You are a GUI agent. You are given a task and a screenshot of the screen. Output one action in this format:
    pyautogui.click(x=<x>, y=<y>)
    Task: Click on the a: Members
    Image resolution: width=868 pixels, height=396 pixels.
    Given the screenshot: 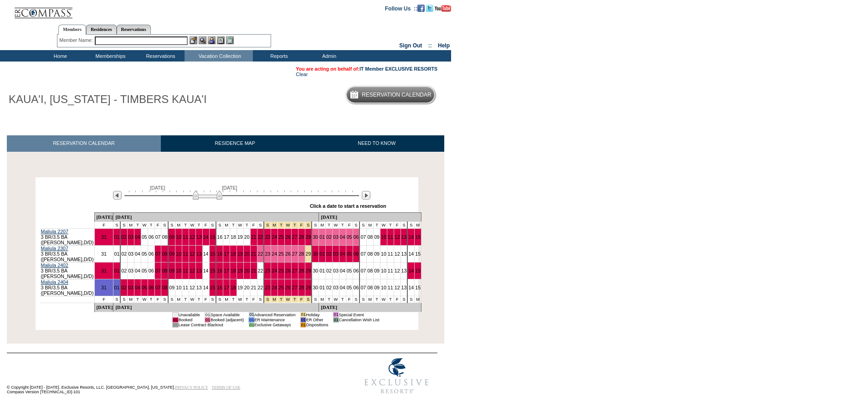 What is the action you would take?
    pyautogui.click(x=72, y=30)
    